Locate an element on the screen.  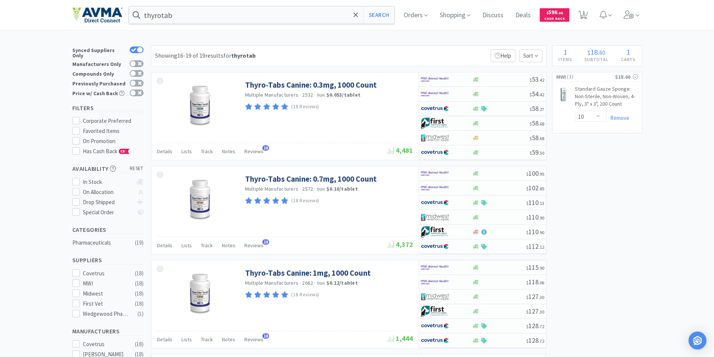
span: 115 is located at coordinates (535, 267).